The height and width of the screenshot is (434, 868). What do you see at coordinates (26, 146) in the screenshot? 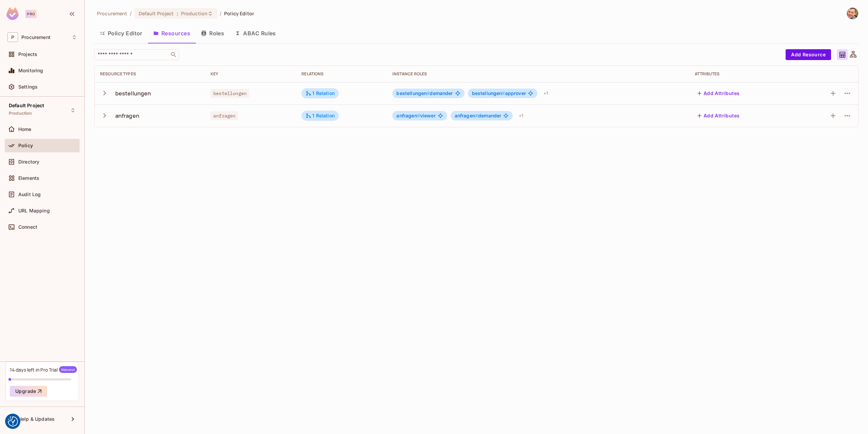
I see `span: Policy` at bounding box center [26, 146].